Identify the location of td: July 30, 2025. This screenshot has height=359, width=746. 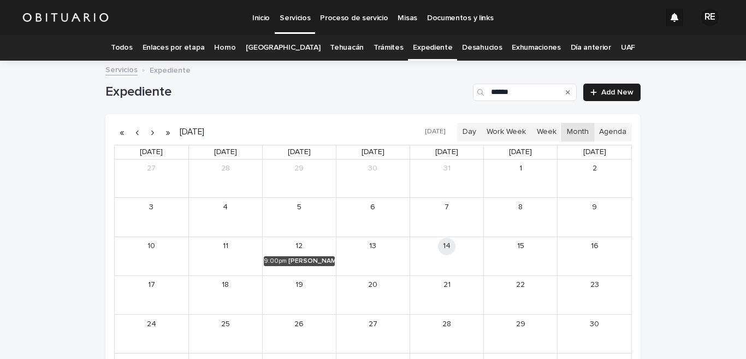
(373, 179).